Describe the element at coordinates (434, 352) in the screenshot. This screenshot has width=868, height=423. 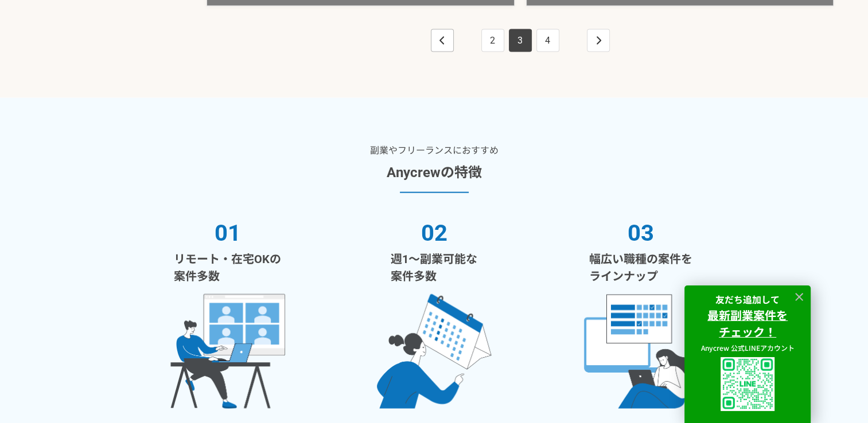
I see `img: img_anycrew_feature_02-ccd54fae.png` at that location.